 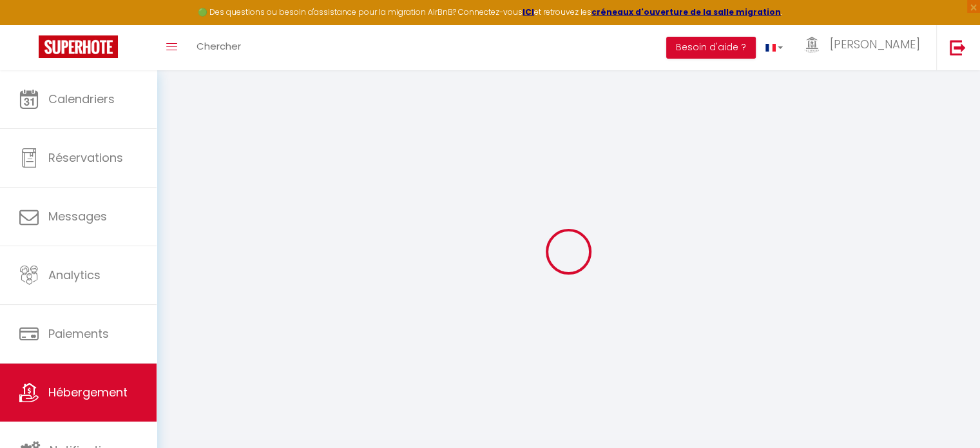 What do you see at coordinates (218, 48) in the screenshot?
I see `a: Chercher` at bounding box center [218, 48].